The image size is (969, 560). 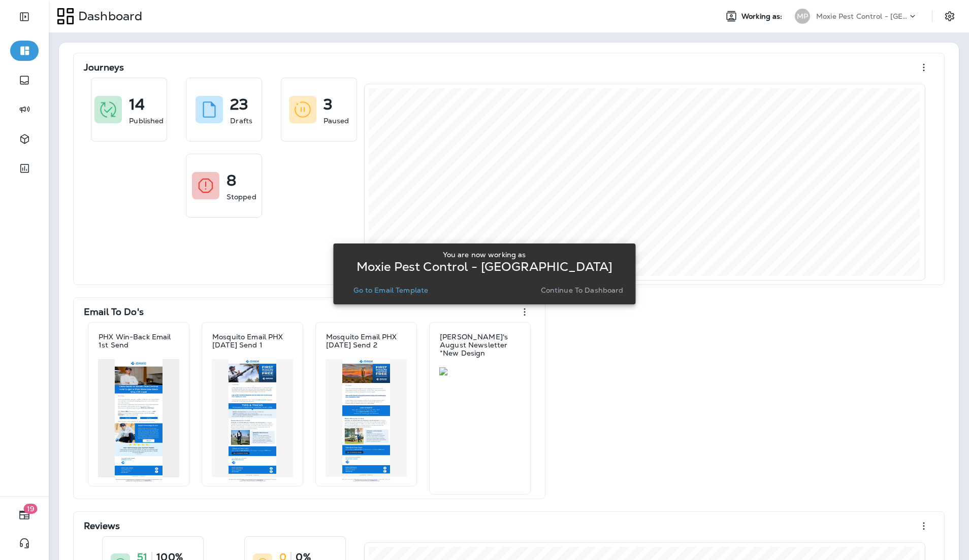 I want to click on p: Go to Email Template, so click(x=391, y=290).